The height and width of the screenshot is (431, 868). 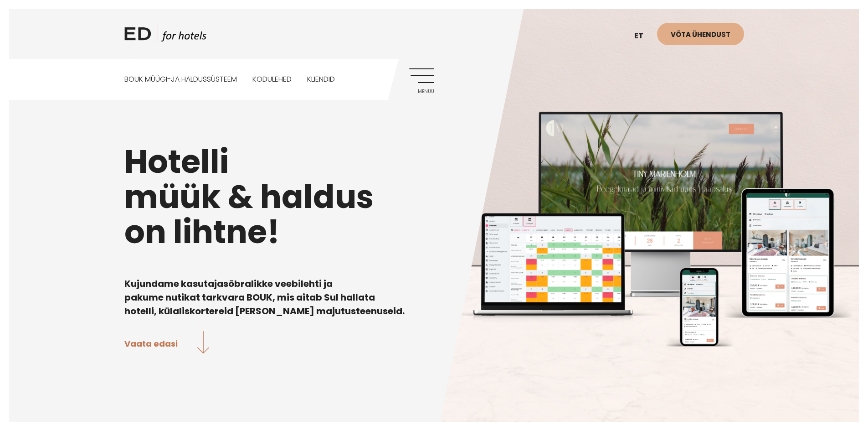 What do you see at coordinates (321, 79) in the screenshot?
I see `a: Kliendid` at bounding box center [321, 79].